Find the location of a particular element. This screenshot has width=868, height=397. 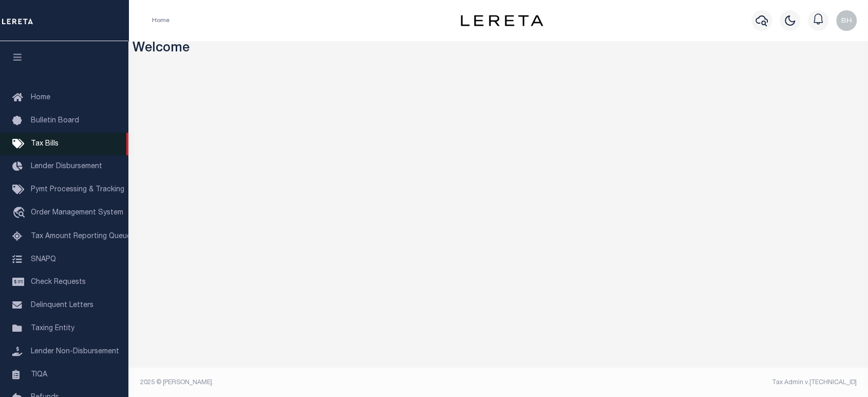

img: logo-dark.svg is located at coordinates (502, 20).